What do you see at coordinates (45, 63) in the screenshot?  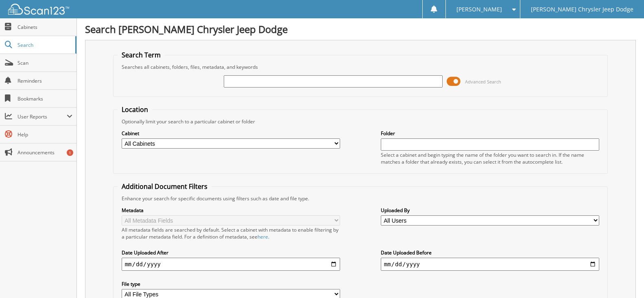 I see `span: Scan` at bounding box center [45, 63].